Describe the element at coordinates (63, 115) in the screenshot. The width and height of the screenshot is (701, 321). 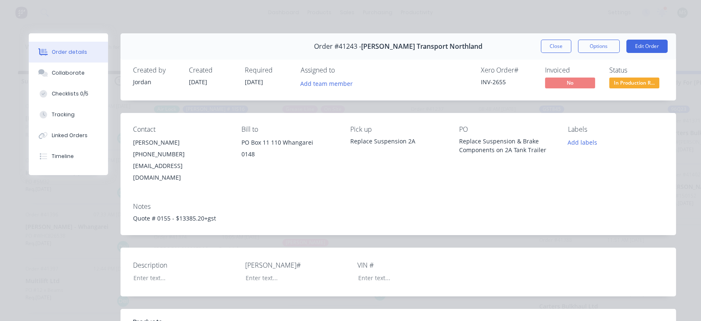
I see `div: Tracking` at that location.